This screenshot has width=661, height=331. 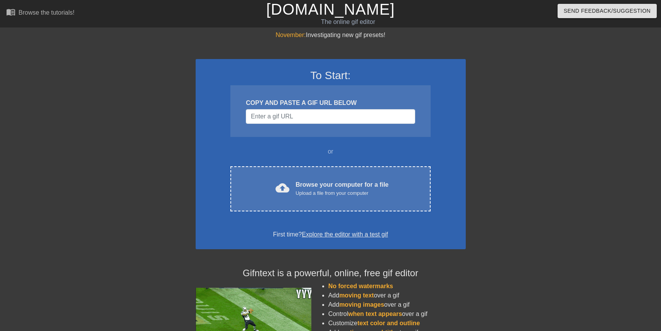 What do you see at coordinates (607, 11) in the screenshot?
I see `button: Send Feedback/Suggestion` at bounding box center [607, 11].